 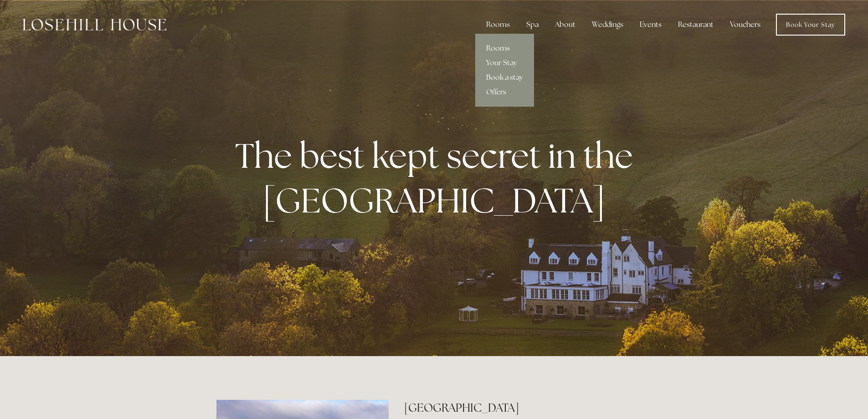 I want to click on a: Vouchers, so click(x=745, y=24).